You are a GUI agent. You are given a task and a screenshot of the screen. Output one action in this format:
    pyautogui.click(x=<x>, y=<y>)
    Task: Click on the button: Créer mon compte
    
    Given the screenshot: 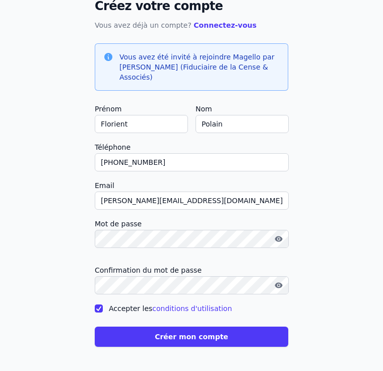 What is the action you would take?
    pyautogui.click(x=192, y=337)
    